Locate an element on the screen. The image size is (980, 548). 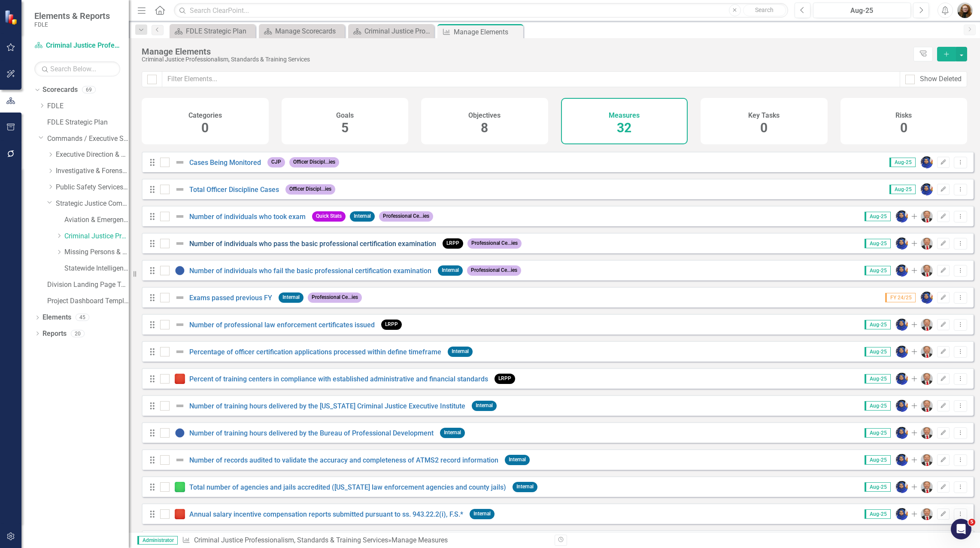
span: 8 is located at coordinates (484, 127).